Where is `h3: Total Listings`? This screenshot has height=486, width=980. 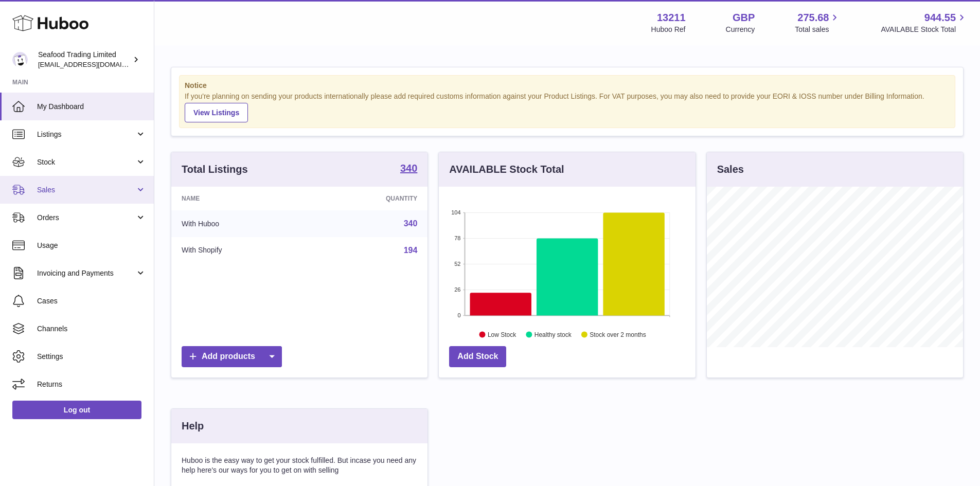
h3: Total Listings is located at coordinates (215, 169).